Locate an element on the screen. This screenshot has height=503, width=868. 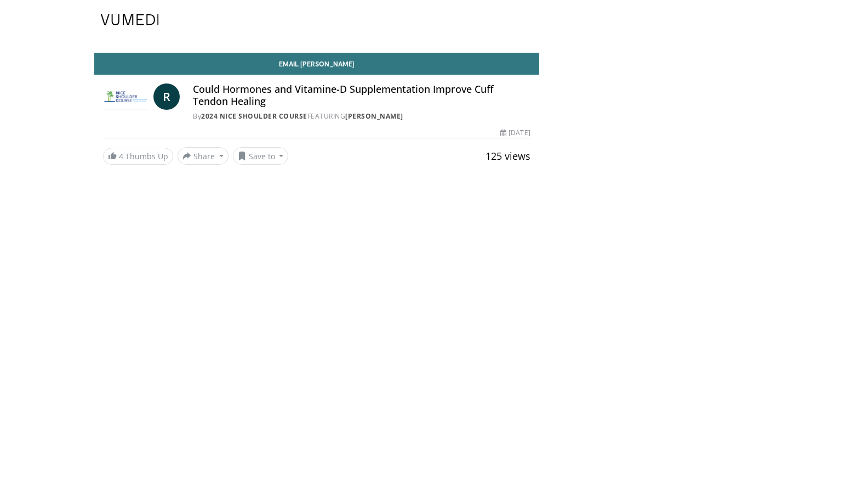
button: Save to is located at coordinates (261, 156).